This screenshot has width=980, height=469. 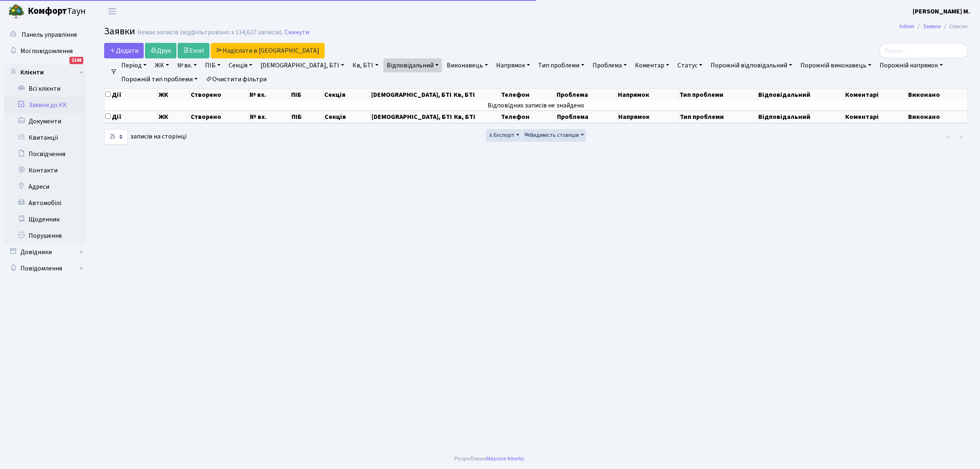 What do you see at coordinates (933, 27) in the screenshot?
I see `nav: breadcrumb` at bounding box center [933, 27].